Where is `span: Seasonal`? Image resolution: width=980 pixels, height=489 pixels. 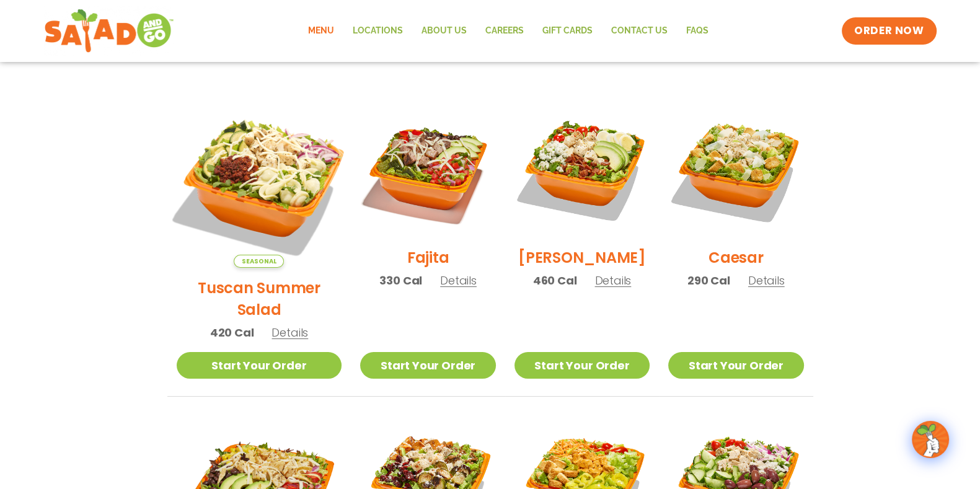
span: Seasonal is located at coordinates (258, 261).